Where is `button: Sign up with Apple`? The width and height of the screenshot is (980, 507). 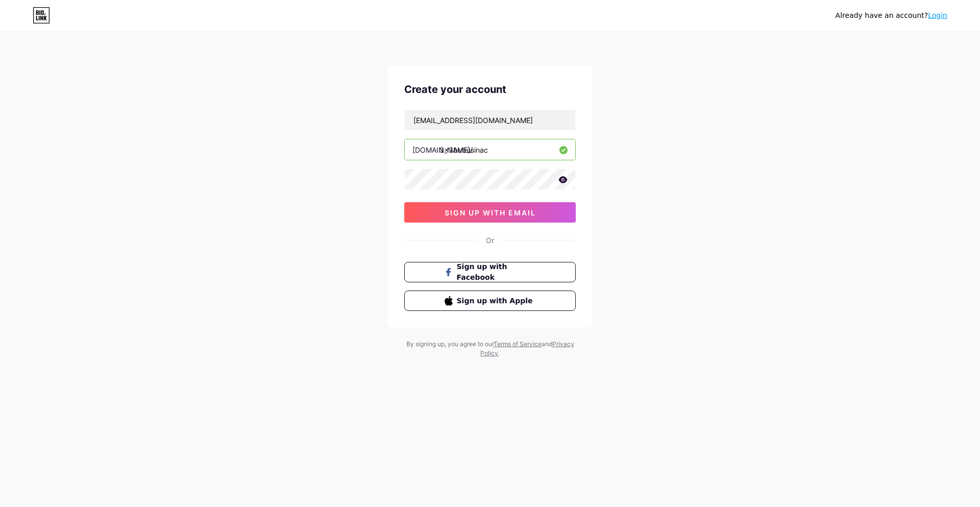
button: Sign up with Apple is located at coordinates (490, 301).